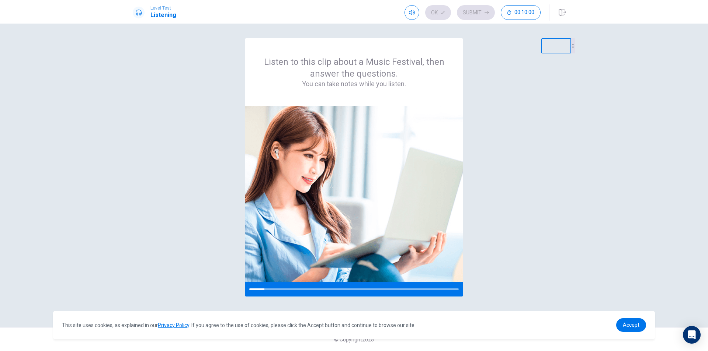 The width and height of the screenshot is (708, 351). What do you see at coordinates (354, 325) in the screenshot?
I see `div: cookieconsent` at bounding box center [354, 325].